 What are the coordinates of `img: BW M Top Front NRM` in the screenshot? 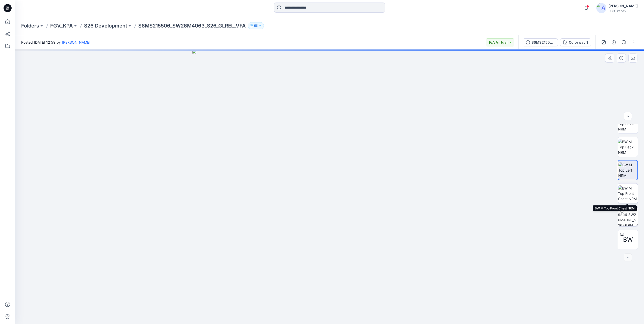 It's located at (628, 124).